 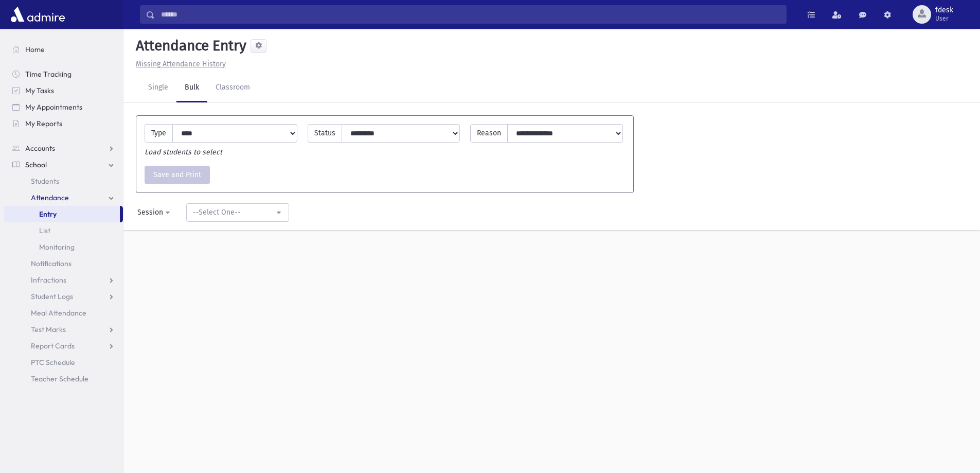 I want to click on a: Single, so click(x=158, y=88).